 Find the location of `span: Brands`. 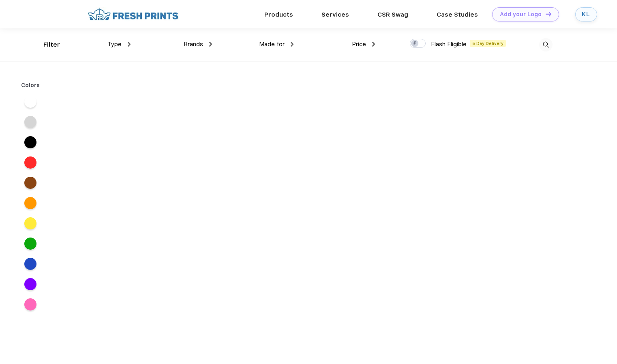

span: Brands is located at coordinates (193, 44).